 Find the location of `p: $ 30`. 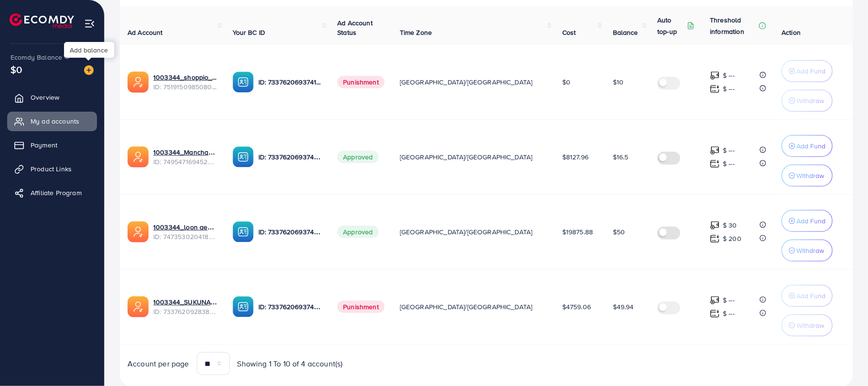

p: $ 30 is located at coordinates (730, 225).